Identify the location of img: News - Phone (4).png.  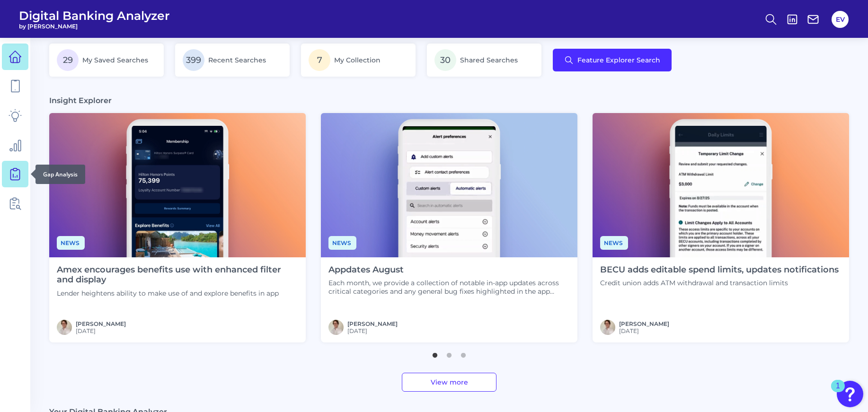
(177, 185).